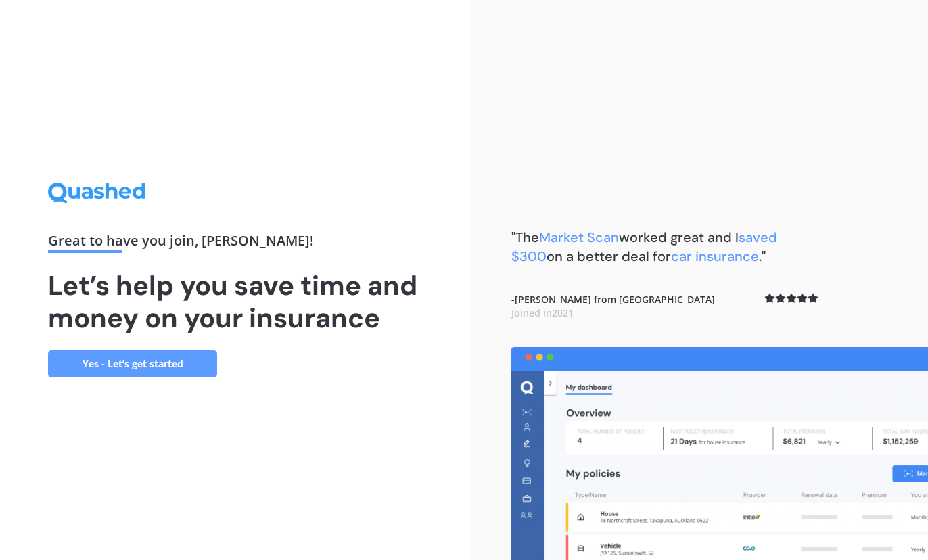  Describe the element at coordinates (644, 247) in the screenshot. I see `span: saved $300` at that location.